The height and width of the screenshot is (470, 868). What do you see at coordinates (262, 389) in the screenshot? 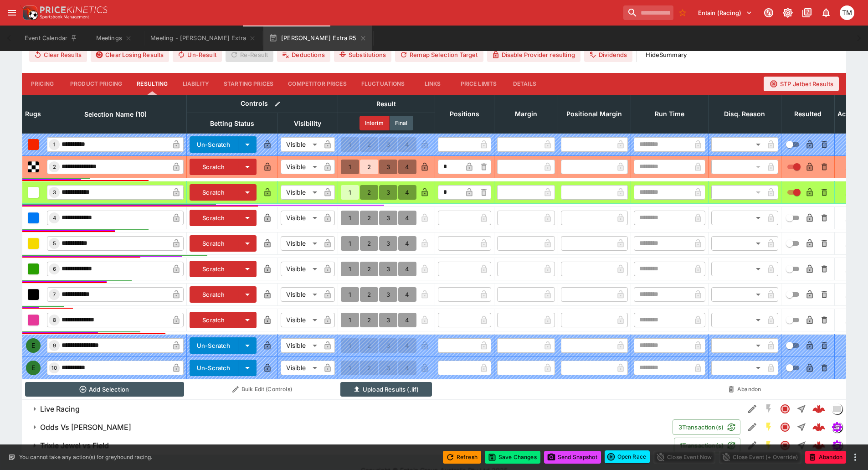
I see `button: Bulk Edit (Controls)` at bounding box center [262, 389].